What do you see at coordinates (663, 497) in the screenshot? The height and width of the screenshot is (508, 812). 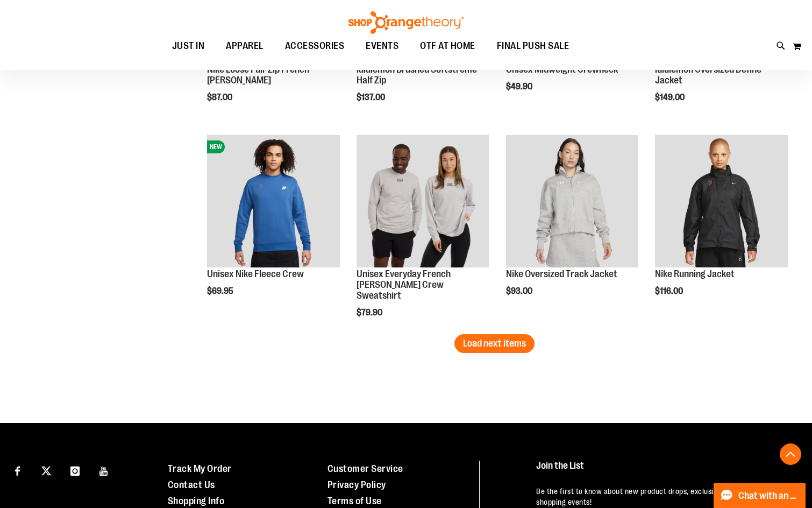 I see `p: Be the first to know about new product drops, exclusive collaborations, and shopping events!` at bounding box center [663, 497].